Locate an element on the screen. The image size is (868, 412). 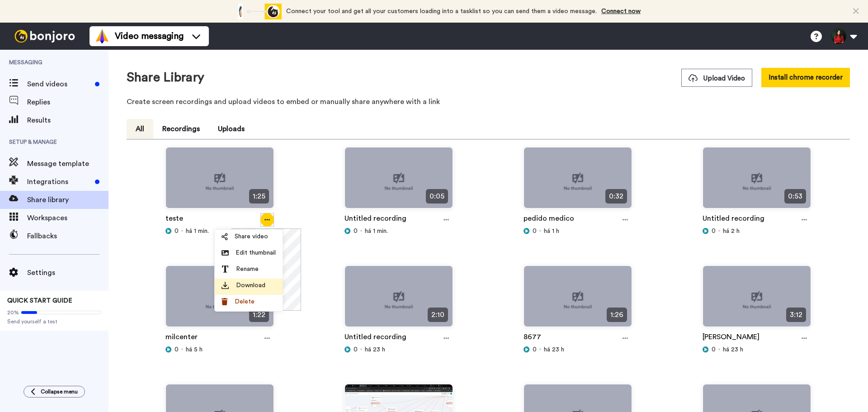
div: animation is located at coordinates (257, 11).